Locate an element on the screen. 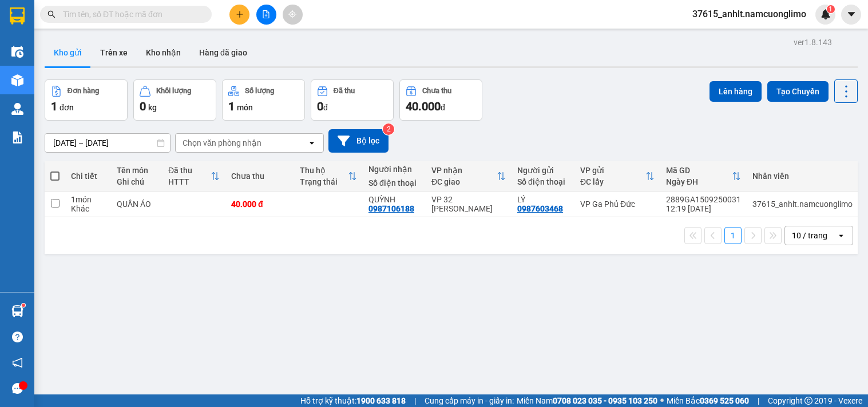  div: Trạng thái is located at coordinates (324, 182).